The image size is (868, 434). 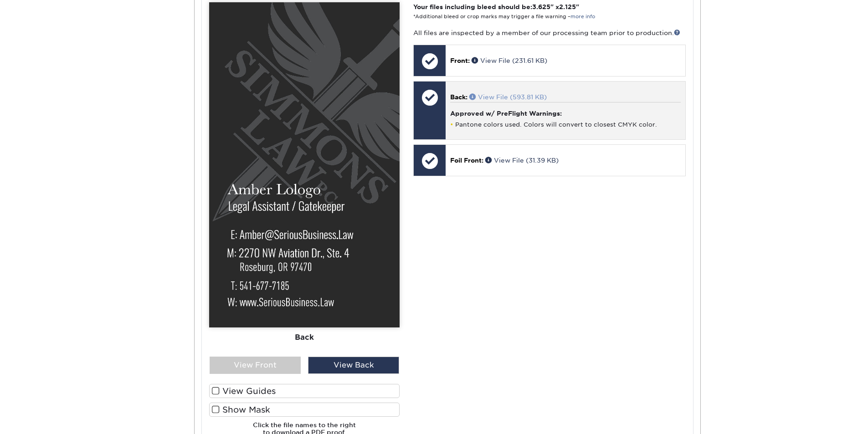 I want to click on h4: Approved w/ PreFlight Warnings:, so click(x=565, y=113).